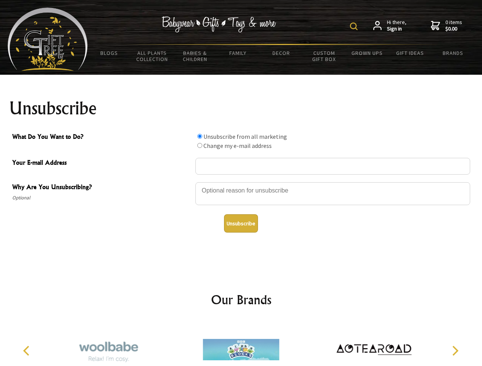 Image resolution: width=482 pixels, height=366 pixels. What do you see at coordinates (245, 137) in the screenshot?
I see `label: Unsubscribe from all marketing` at bounding box center [245, 137].